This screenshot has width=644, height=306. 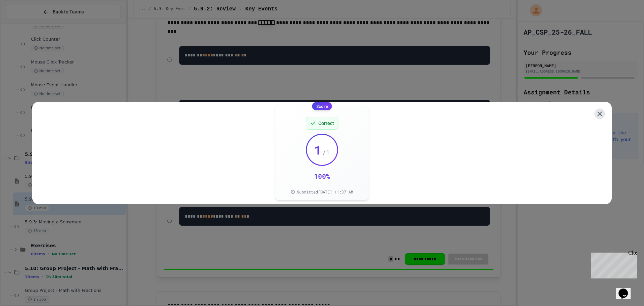 I want to click on div: Score, so click(x=322, y=106).